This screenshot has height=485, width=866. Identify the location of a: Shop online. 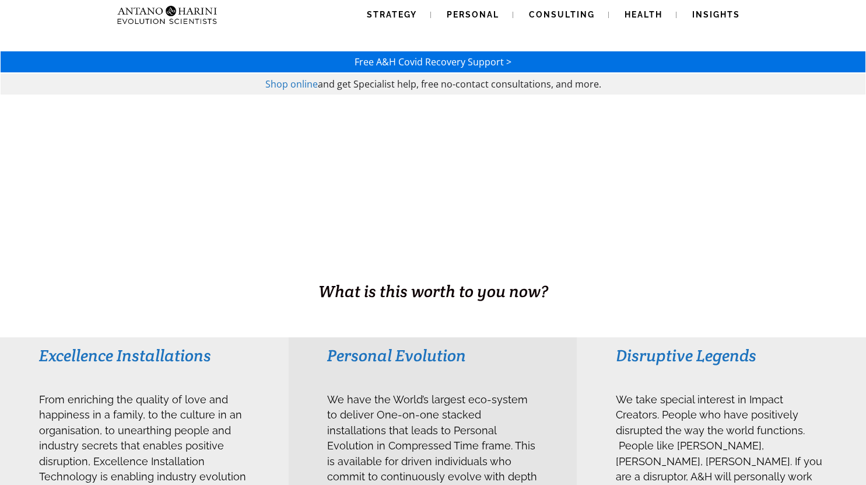
(292, 84).